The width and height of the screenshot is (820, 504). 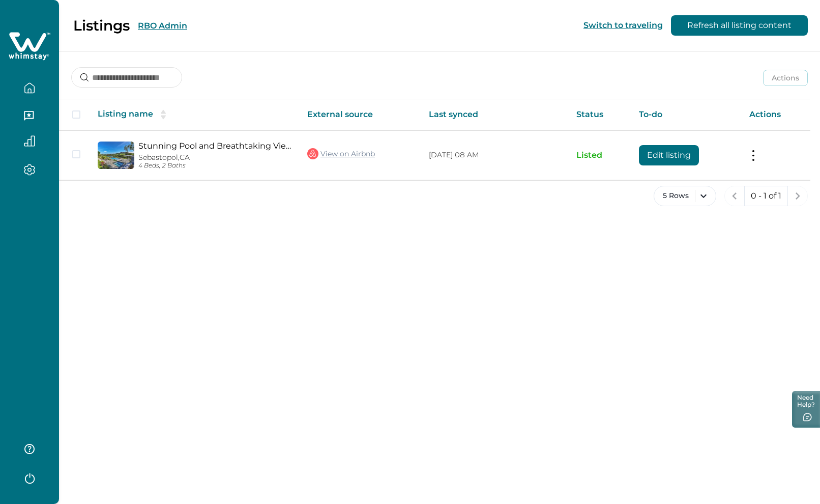 I want to click on p: Sebastopol, CA, so click(x=215, y=157).